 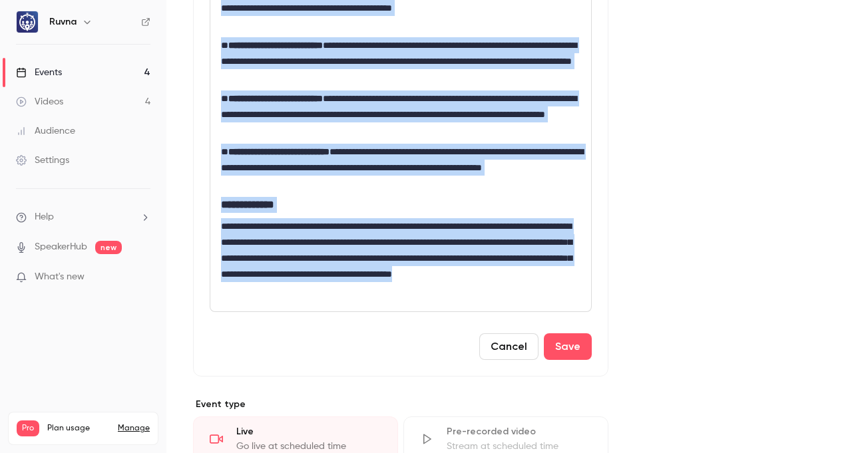 What do you see at coordinates (138, 443) in the screenshot?
I see `p: / 150` at bounding box center [138, 443].